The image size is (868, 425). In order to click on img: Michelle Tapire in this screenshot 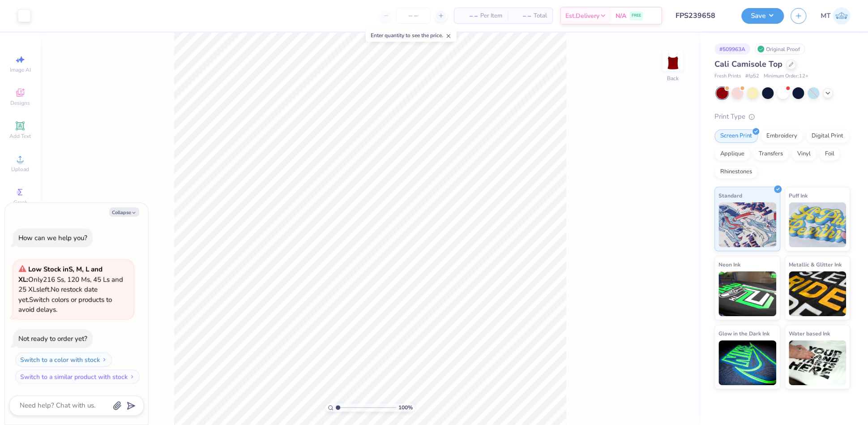, I will do `click(841, 16)`.